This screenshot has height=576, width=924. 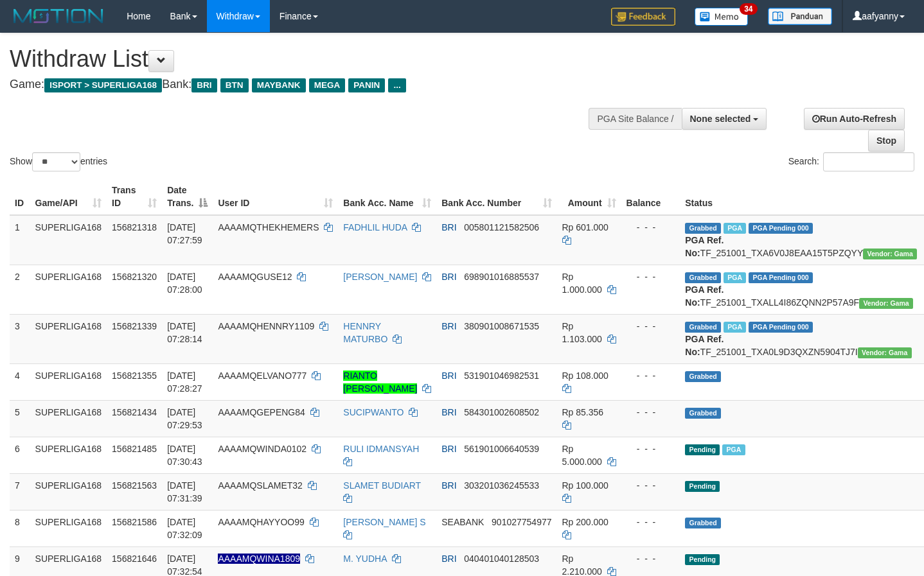 I want to click on span: Copy 584301002608502 to clipboard, so click(x=502, y=413).